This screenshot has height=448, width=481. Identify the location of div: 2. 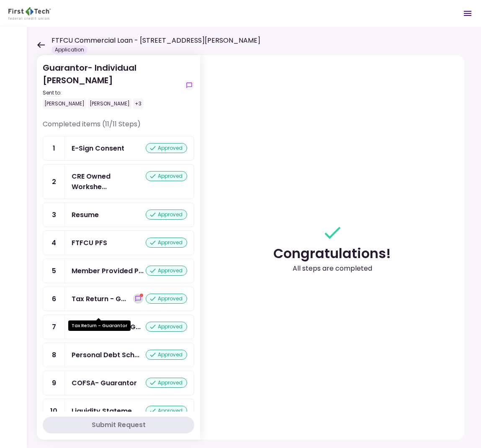
(54, 181).